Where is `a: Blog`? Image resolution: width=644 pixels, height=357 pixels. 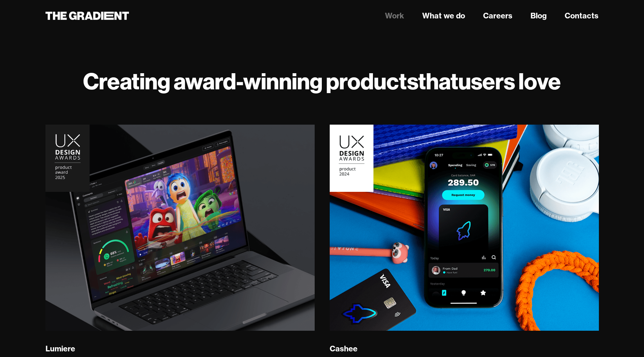 a: Blog is located at coordinates (539, 16).